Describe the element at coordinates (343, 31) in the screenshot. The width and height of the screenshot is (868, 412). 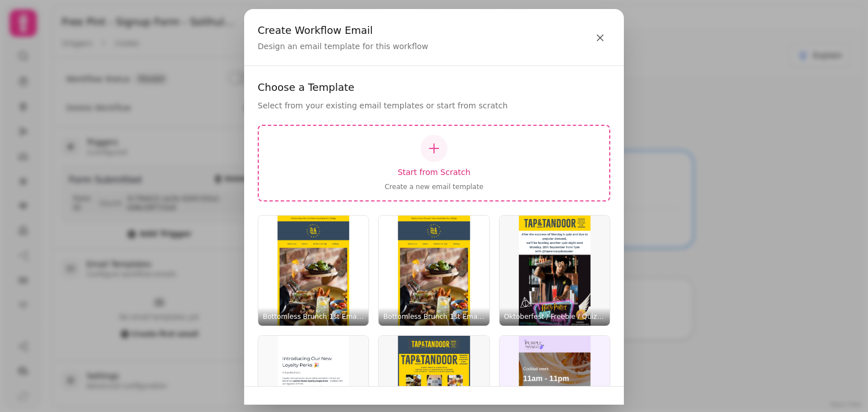
I see `h2: Create Workflow Email` at that location.